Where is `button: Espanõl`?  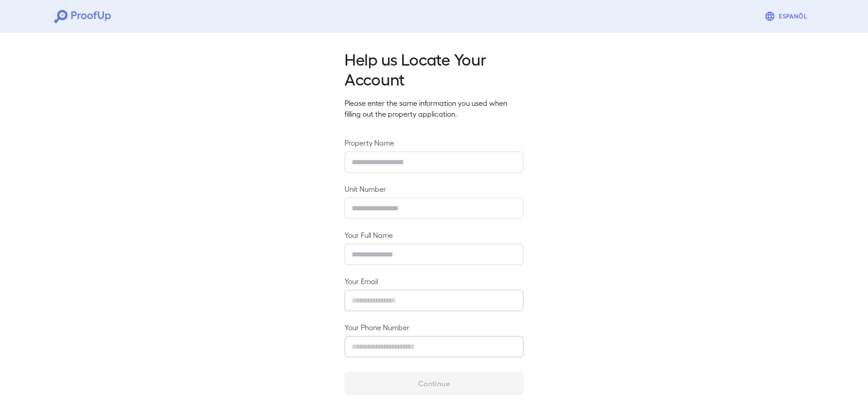
button: Espanõl is located at coordinates (787, 16).